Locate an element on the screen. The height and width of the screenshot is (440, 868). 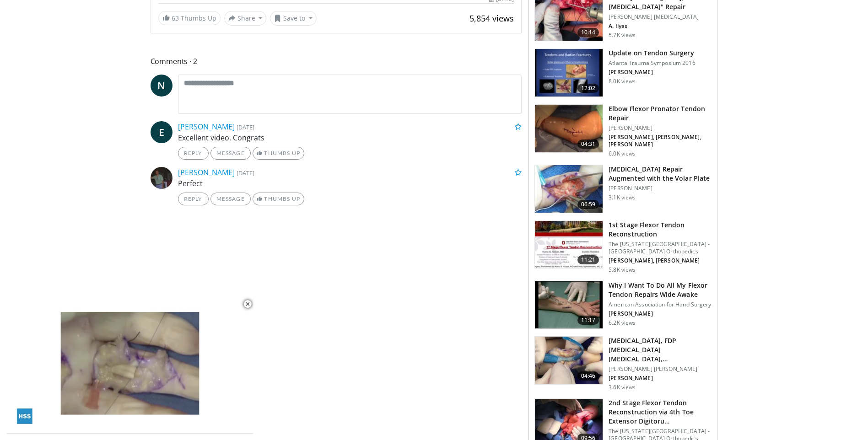
span: 5,854 views is located at coordinates (492, 18).